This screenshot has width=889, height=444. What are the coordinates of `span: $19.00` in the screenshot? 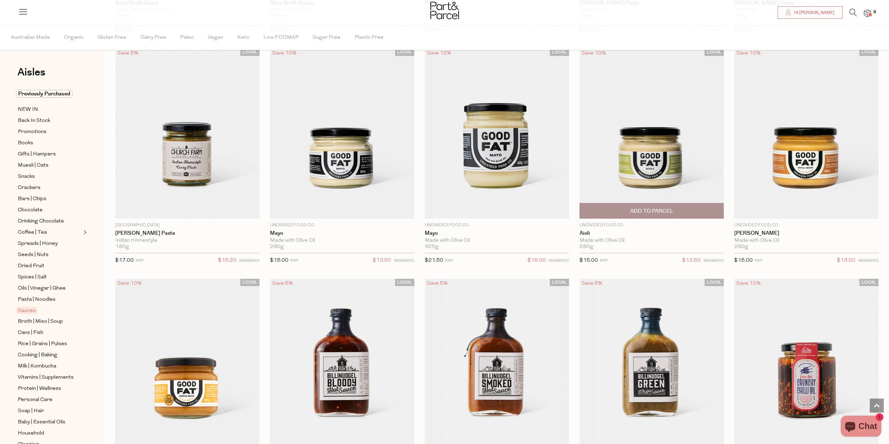 It's located at (537, 261).